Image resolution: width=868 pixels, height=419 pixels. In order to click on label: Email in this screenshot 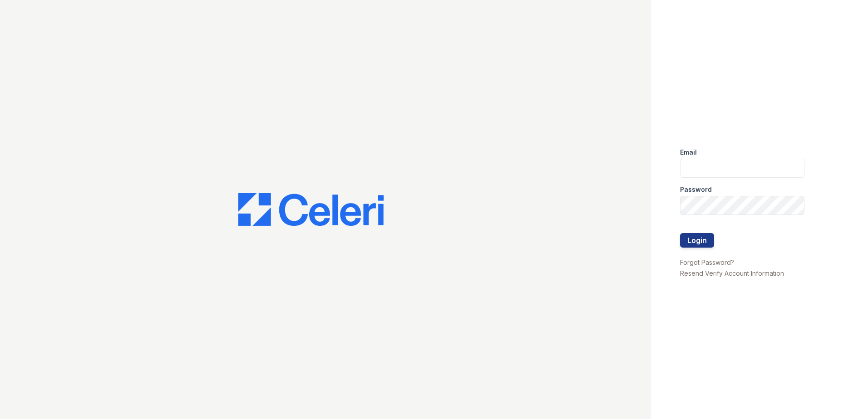, I will do `click(688, 152)`.